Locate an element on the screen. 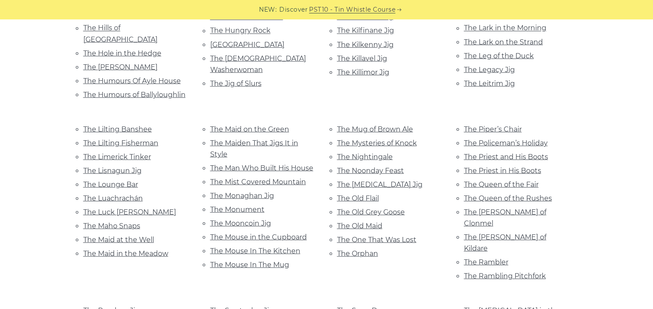 The image size is (653, 309). a: The Old Grey Goose is located at coordinates (371, 212).